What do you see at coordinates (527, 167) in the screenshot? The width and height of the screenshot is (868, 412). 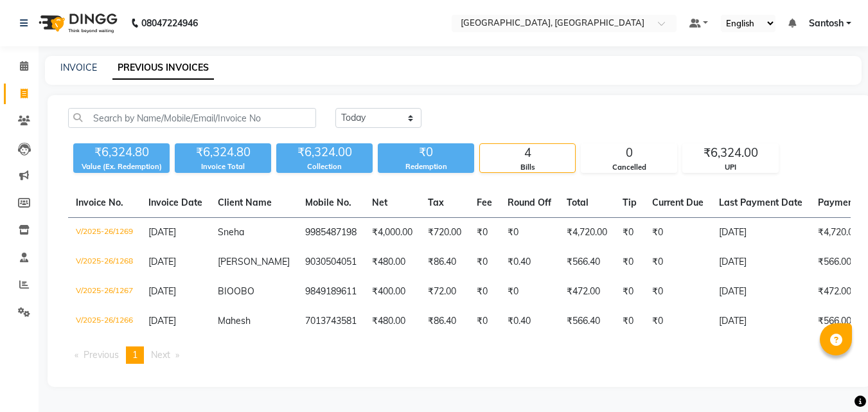 I see `div: Bills` at bounding box center [527, 167].